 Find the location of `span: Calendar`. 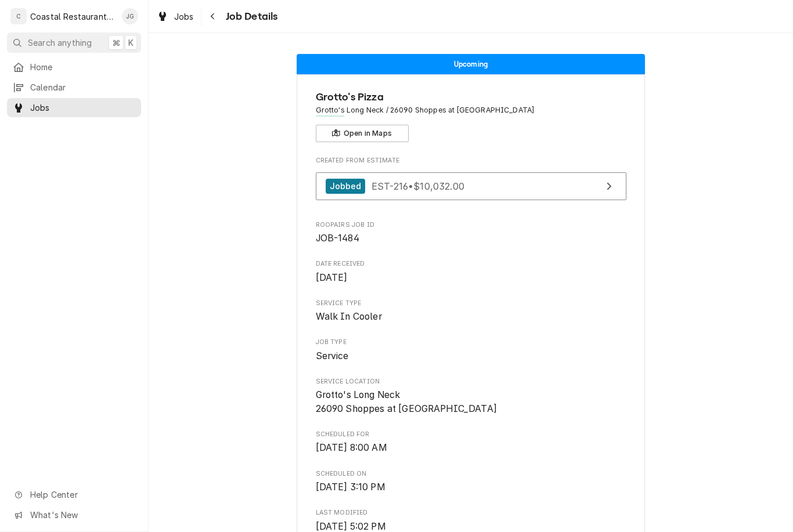

span: Calendar is located at coordinates (83, 87).